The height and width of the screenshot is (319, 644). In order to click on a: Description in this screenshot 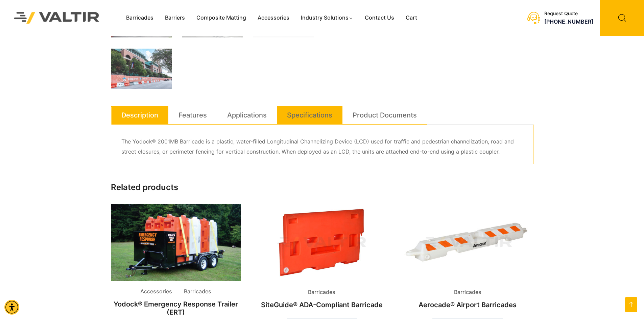, I will do `click(140, 115)`.